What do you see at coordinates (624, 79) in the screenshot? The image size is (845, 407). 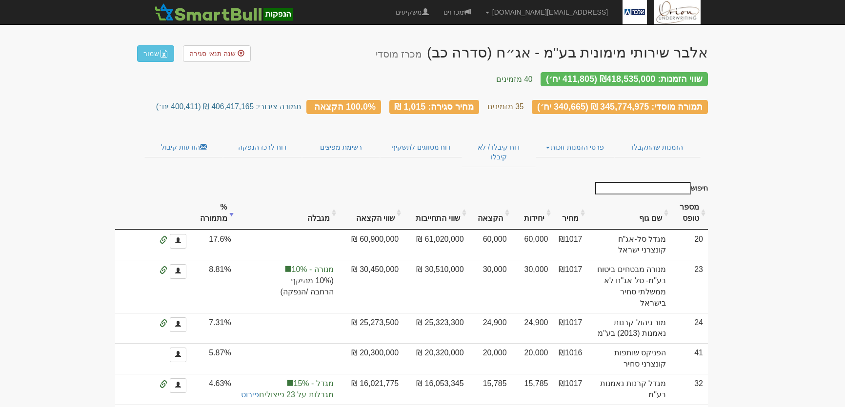 I see `div: שווי הזמנות: ₪418,535,000 (411,805 יח׳)` at bounding box center [624, 79].